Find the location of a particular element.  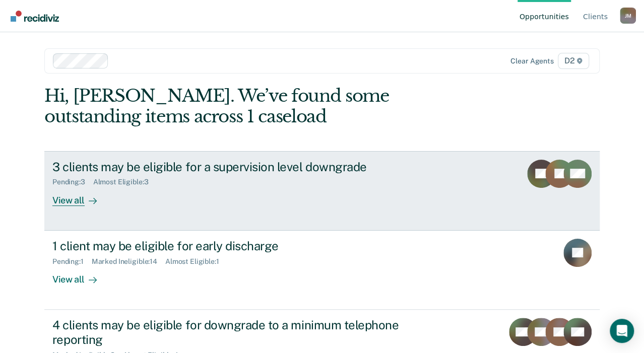

div: Open Intercom Messenger is located at coordinates (622, 331).